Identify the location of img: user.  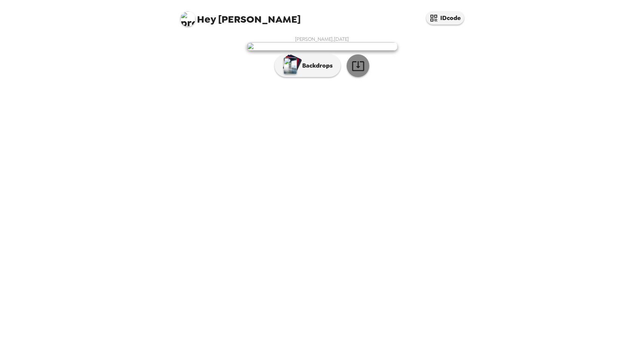
(322, 46).